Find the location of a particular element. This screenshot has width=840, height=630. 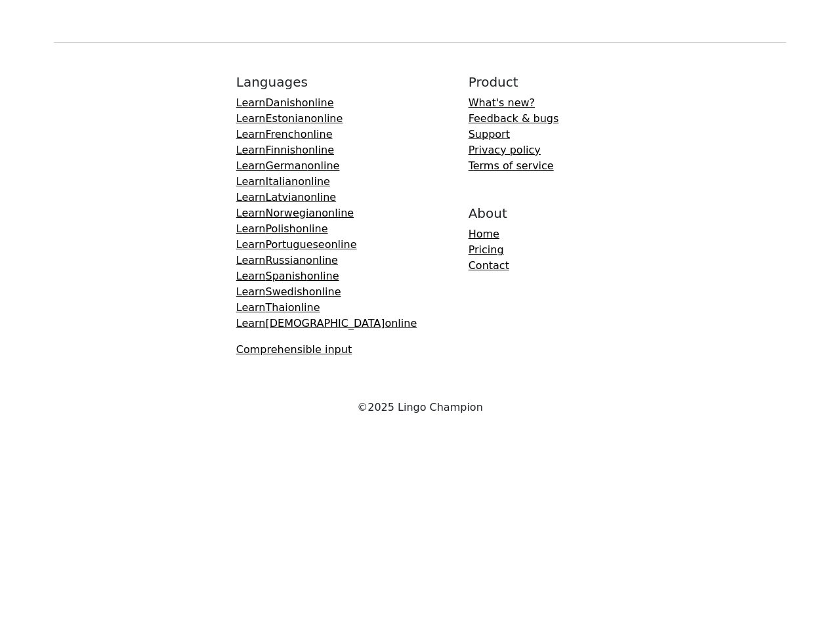

a: What's new? is located at coordinates (502, 103).